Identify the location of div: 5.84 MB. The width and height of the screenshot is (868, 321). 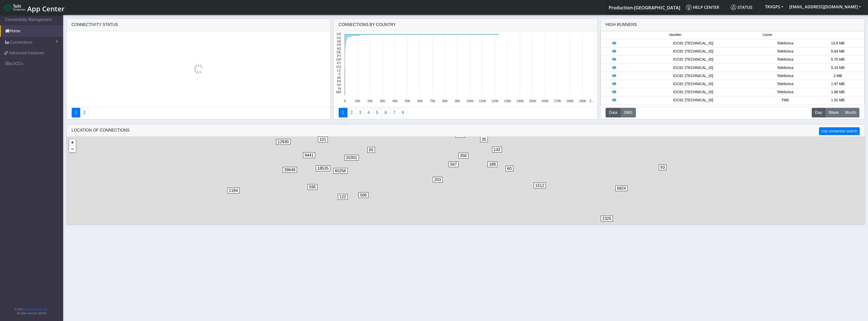
(838, 51).